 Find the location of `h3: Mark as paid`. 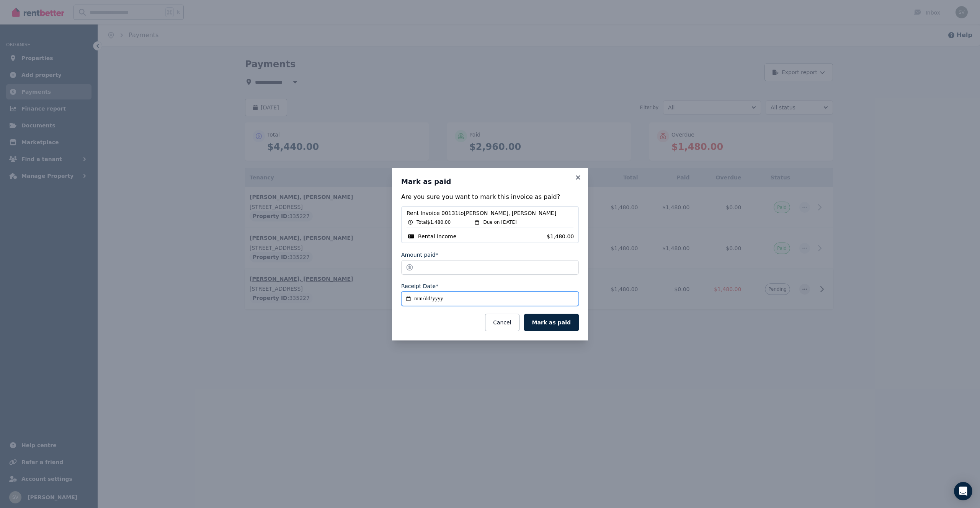

h3: Mark as paid is located at coordinates (490, 182).